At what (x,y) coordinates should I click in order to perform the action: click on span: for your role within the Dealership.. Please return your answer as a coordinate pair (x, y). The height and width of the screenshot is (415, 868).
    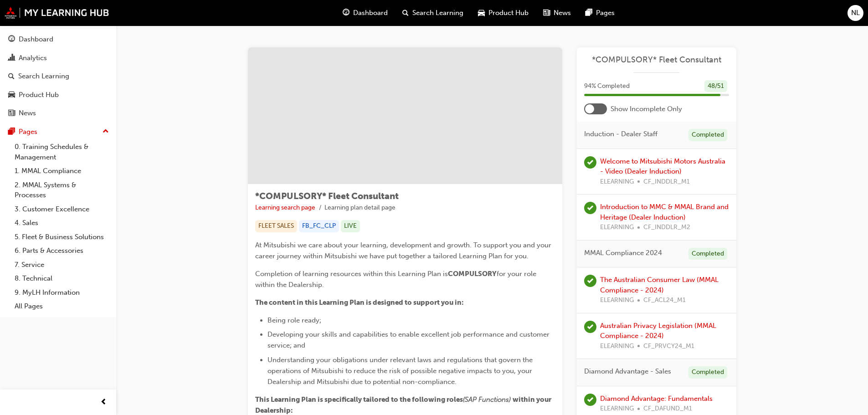
    Looking at the image, I should click on (396, 279).